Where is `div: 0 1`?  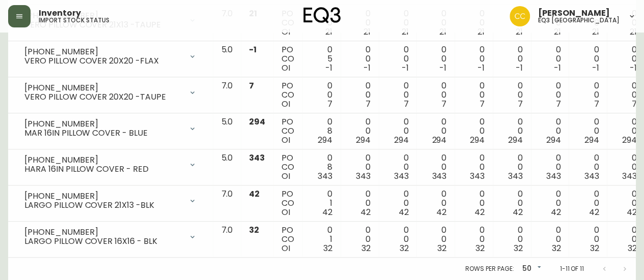 div: 0 1 is located at coordinates (321, 203).